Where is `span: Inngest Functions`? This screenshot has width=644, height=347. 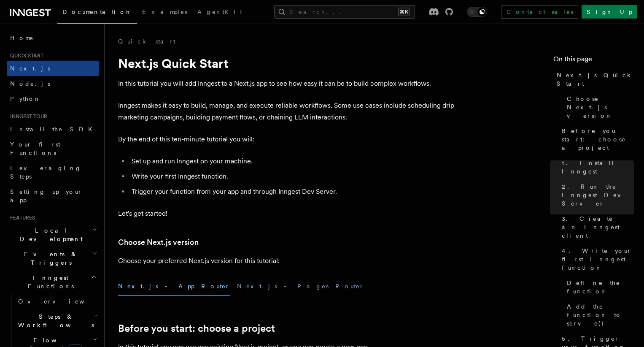
span: Inngest Functions is located at coordinates (49, 282).